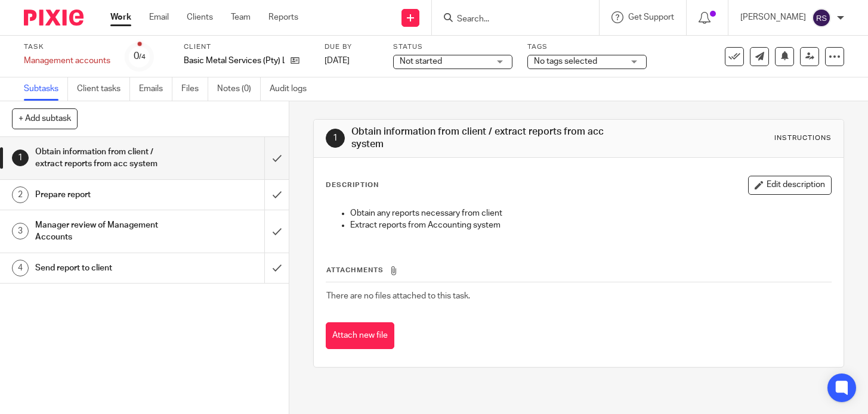  Describe the element at coordinates (293, 89) in the screenshot. I see `a: Audit logs` at that location.